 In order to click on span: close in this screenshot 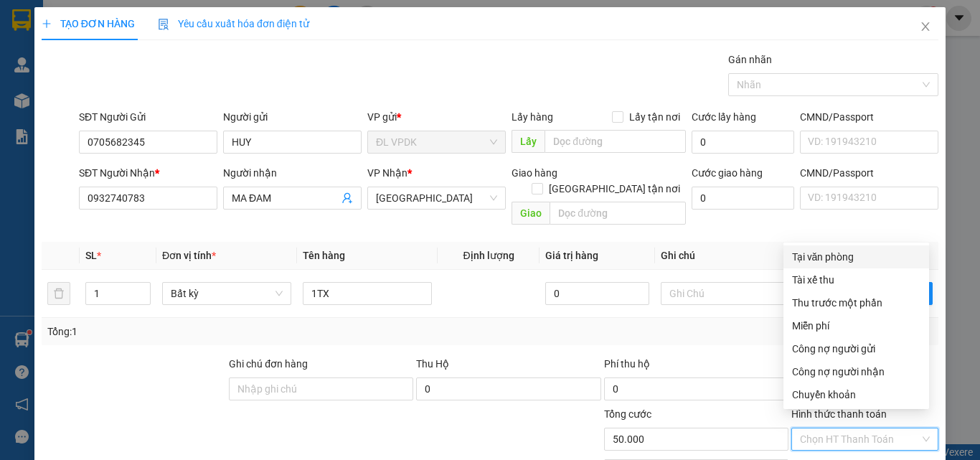, I will do `click(926, 26)`.